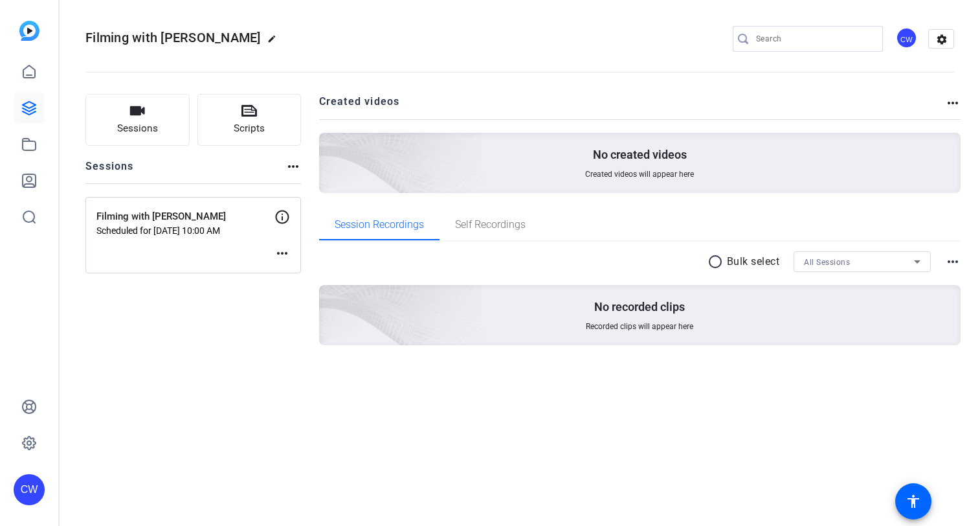 This screenshot has width=980, height=526. Describe the element at coordinates (640, 174) in the screenshot. I see `span: Created videos will appear here` at that location.